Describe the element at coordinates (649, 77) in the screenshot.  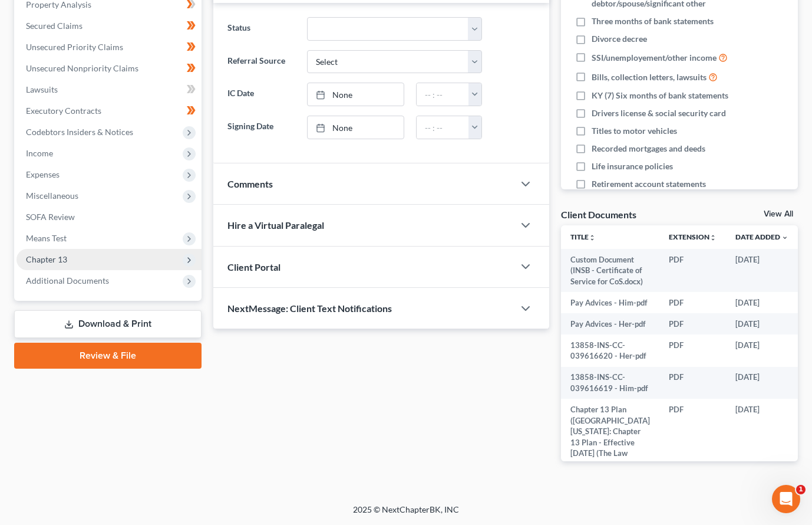
I see `span: Bills, collection letters, lawsuits` at that location.